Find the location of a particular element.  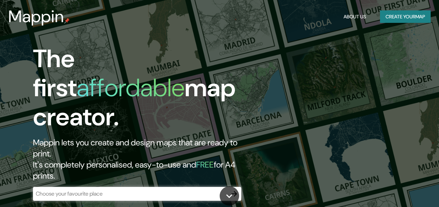

input: Choose your favourite place is located at coordinates (130, 194).